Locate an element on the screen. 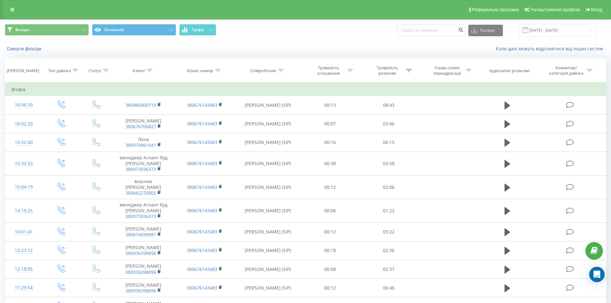 The width and height of the screenshot is (611, 303). td: 00:16 is located at coordinates (330, 143).